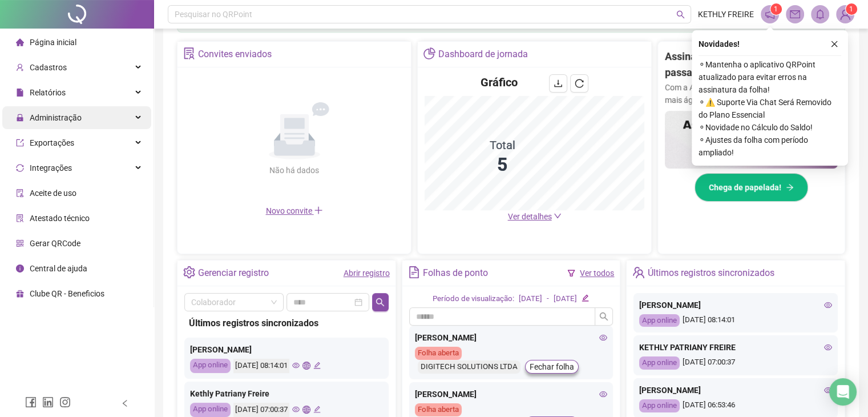  Describe the element at coordinates (189, 272) in the screenshot. I see `span: setting` at that location.